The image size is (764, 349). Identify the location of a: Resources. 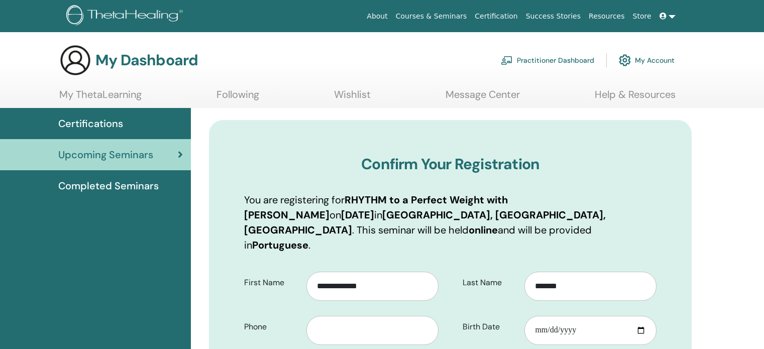
(607, 16).